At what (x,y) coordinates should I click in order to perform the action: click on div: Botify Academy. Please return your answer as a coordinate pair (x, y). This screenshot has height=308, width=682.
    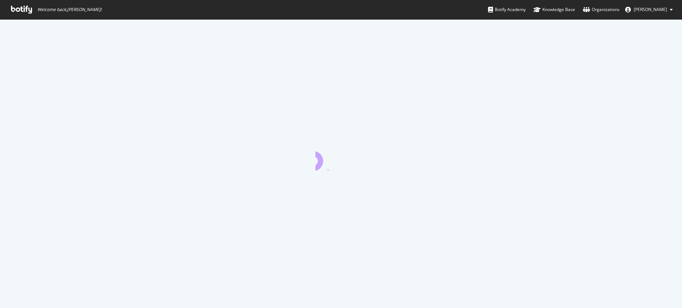
    Looking at the image, I should click on (507, 10).